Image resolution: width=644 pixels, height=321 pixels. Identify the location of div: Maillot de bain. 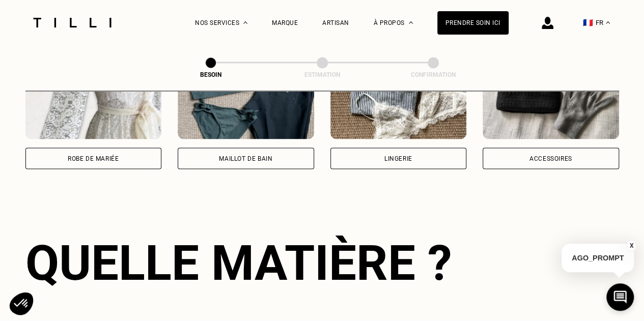
(245, 158).